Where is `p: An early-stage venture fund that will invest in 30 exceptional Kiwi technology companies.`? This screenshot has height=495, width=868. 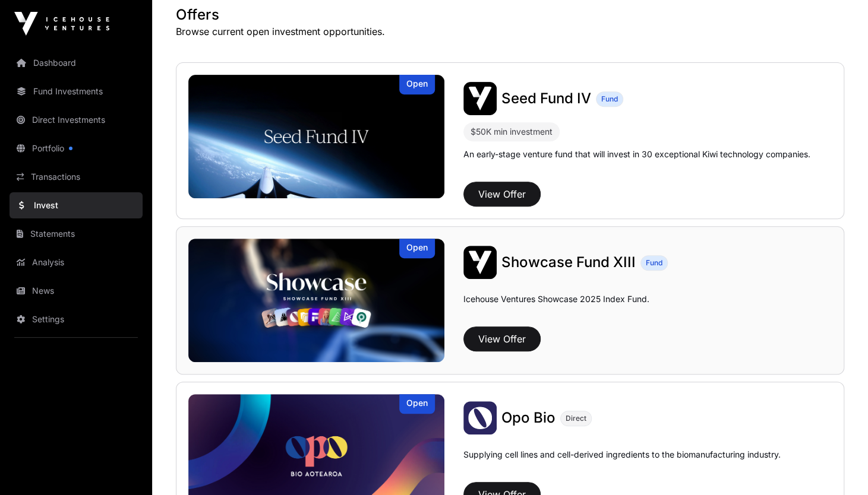 p: An early-stage venture fund that will invest in 30 exceptional Kiwi technology companies. is located at coordinates (637, 155).